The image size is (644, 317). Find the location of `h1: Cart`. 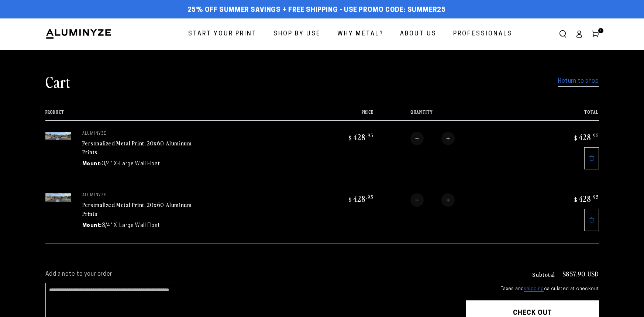

h1: Cart is located at coordinates (58, 82).